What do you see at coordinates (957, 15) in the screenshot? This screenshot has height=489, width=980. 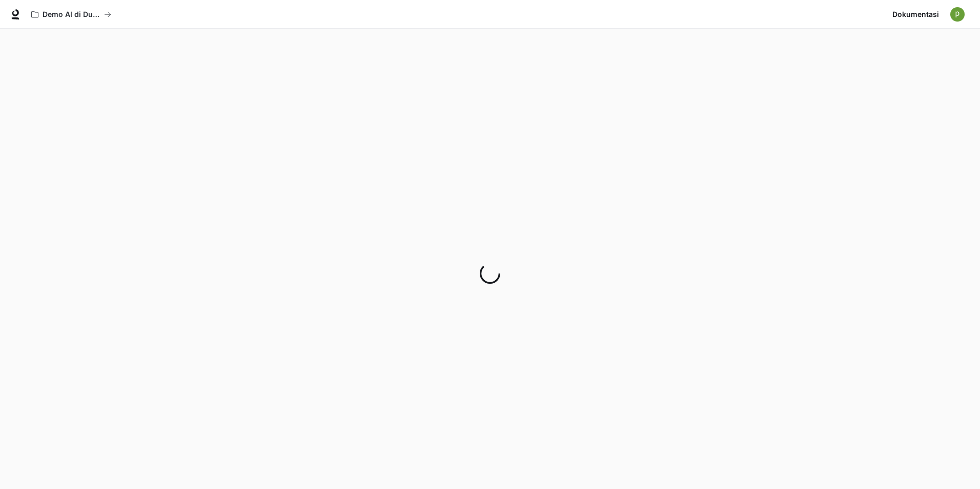 I see `button: Avatar pengguna` at bounding box center [957, 15].